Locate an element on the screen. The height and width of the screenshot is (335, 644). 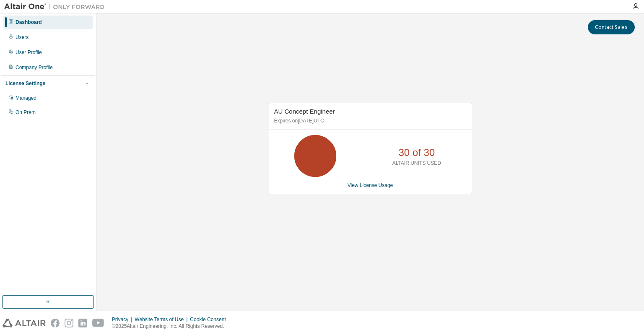
div: Cookie Consent is located at coordinates (210, 319).